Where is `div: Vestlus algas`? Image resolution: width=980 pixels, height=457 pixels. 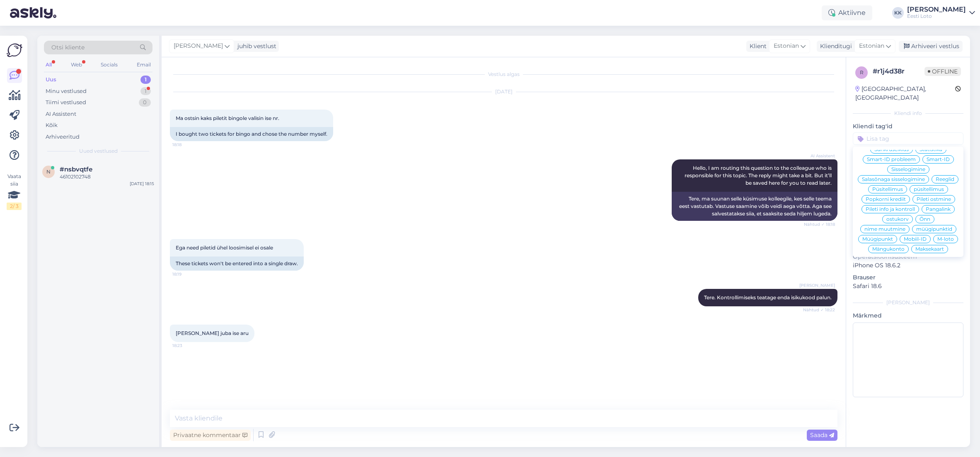 div: Vestlus algas is located at coordinates (504, 74).